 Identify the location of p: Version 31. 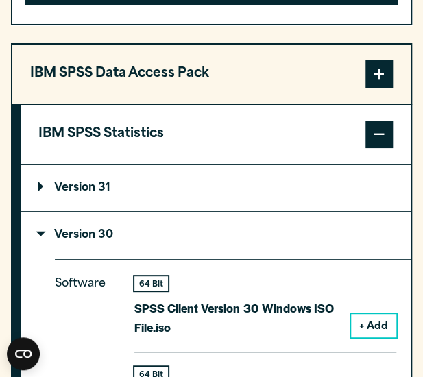
(74, 188).